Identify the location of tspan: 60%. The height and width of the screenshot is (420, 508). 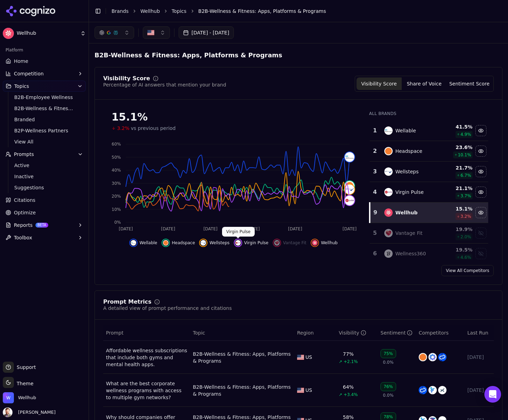
(116, 144).